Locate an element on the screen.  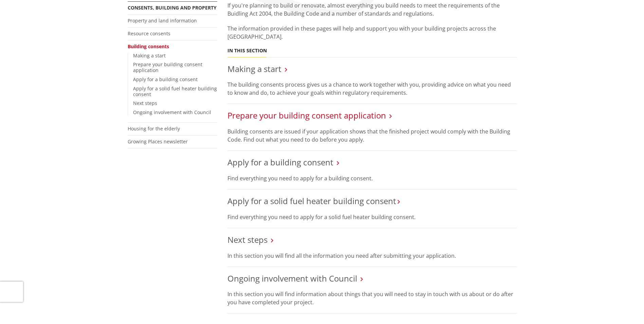
h5: In this section is located at coordinates (247, 51).